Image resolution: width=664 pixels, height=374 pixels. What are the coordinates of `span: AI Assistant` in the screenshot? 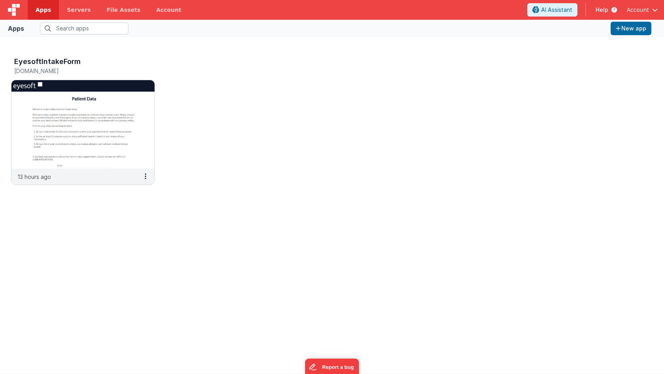 It's located at (556, 10).